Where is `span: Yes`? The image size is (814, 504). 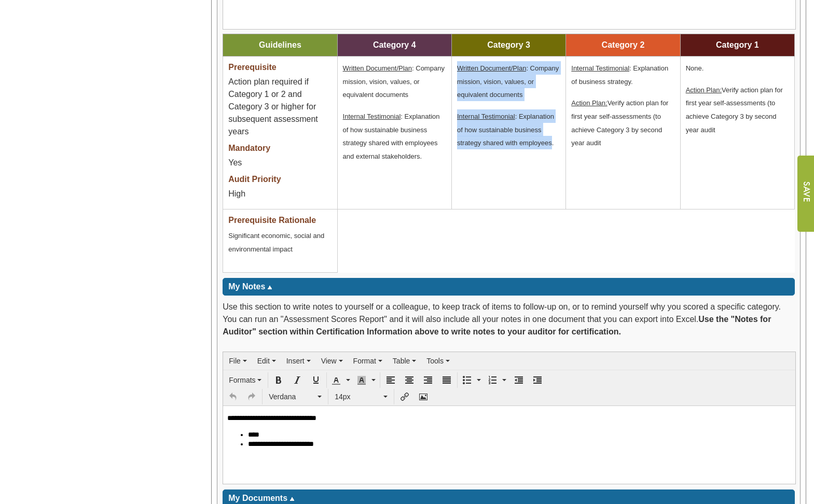 span: Yes is located at coordinates (235, 163).